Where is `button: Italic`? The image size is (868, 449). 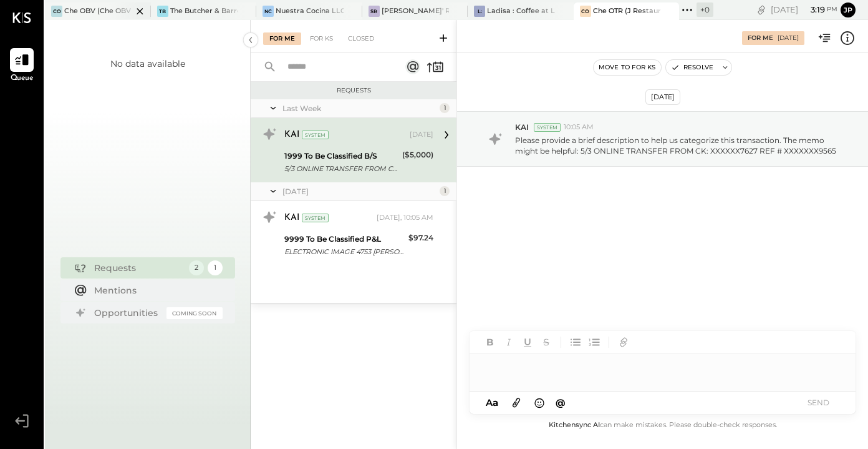
button: Italic is located at coordinates (509, 342).